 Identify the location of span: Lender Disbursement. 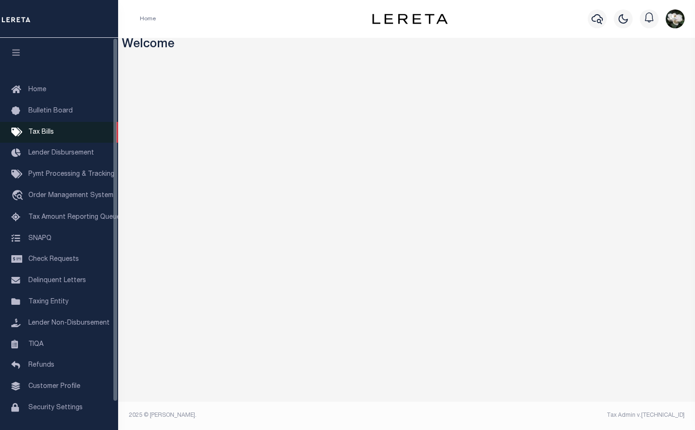
(61, 153).